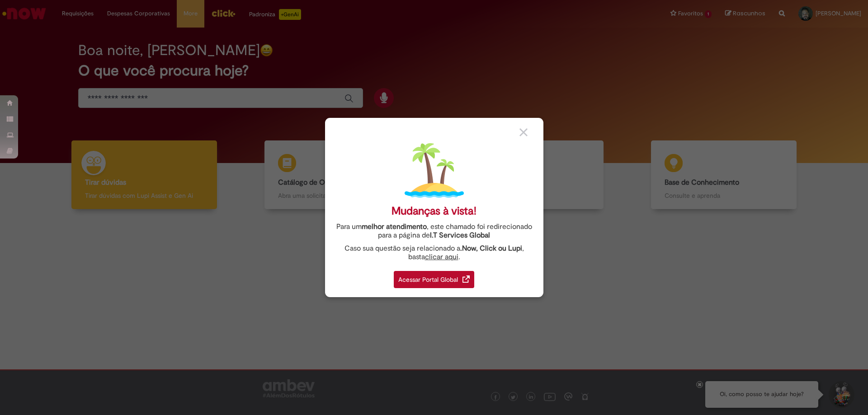 The image size is (868, 415). What do you see at coordinates (434, 277) in the screenshot?
I see `a: Acessar Portal Global` at bounding box center [434, 277].